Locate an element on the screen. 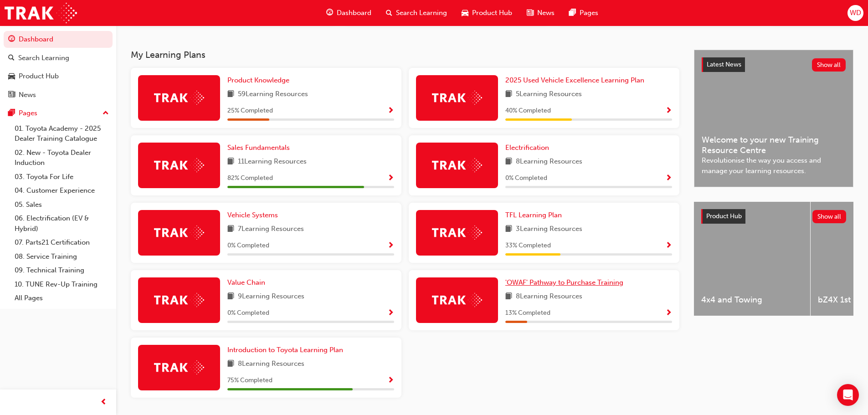  span: 11 Learning Resources is located at coordinates (272, 162).